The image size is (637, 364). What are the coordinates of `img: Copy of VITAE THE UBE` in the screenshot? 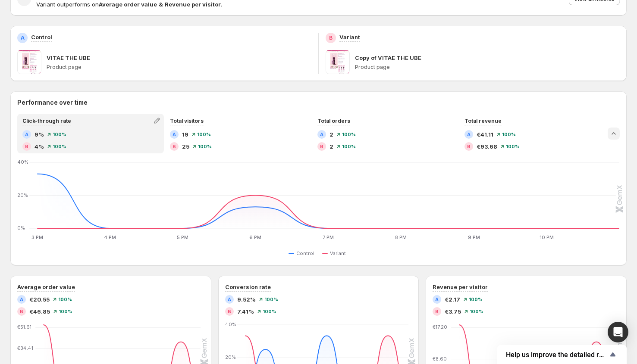 It's located at (338, 62).